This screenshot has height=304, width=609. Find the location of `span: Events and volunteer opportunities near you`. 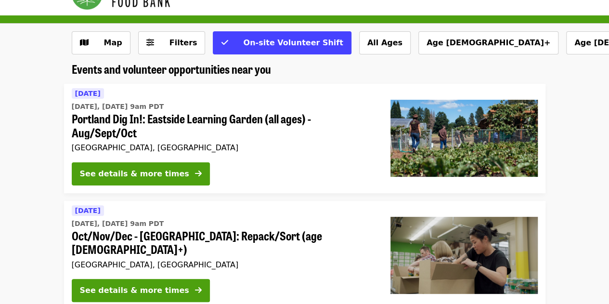

span: Events and volunteer opportunities near you is located at coordinates (171, 68).